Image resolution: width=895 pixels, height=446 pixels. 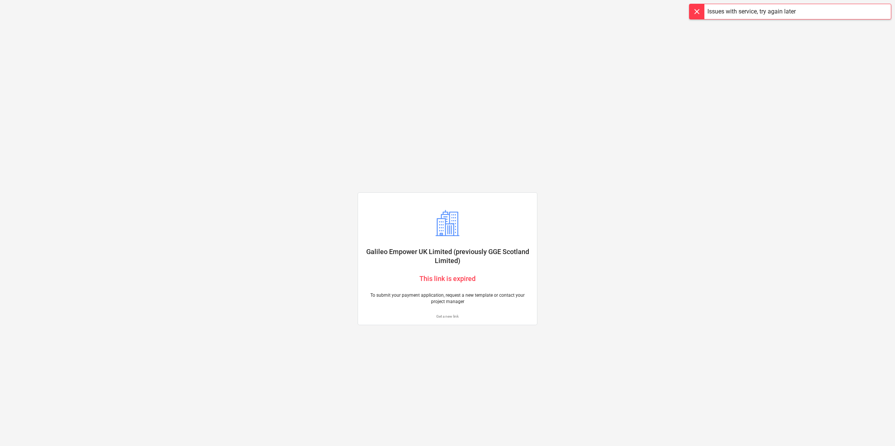 I want to click on p: Galileo Empower UK Limited (previously GGE Scotland Limited), so click(x=448, y=257).